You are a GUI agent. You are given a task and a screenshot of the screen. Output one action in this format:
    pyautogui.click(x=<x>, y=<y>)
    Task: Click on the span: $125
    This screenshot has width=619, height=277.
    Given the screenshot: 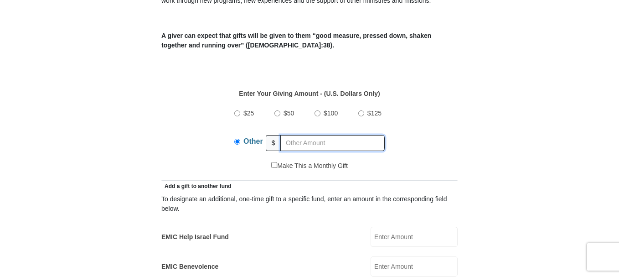 What is the action you would take?
    pyautogui.click(x=374, y=113)
    